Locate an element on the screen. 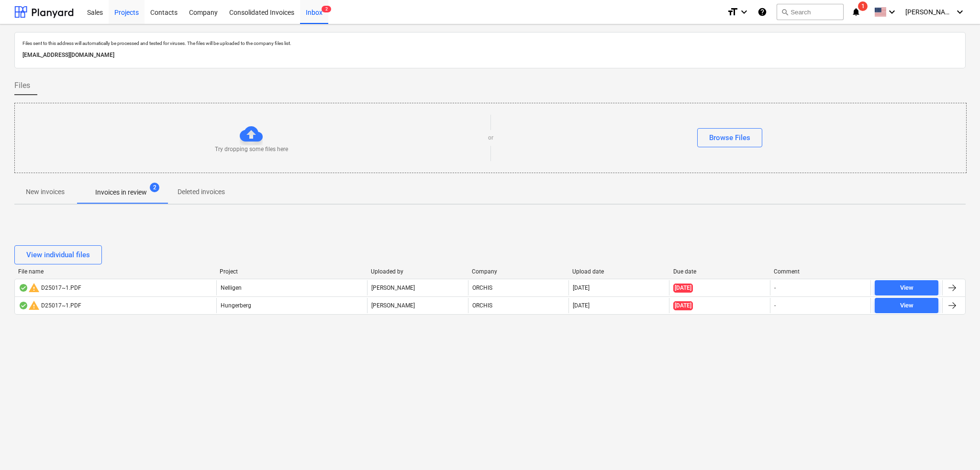  div: Try dropping some files hereorBrowse Files is located at coordinates (490, 138).